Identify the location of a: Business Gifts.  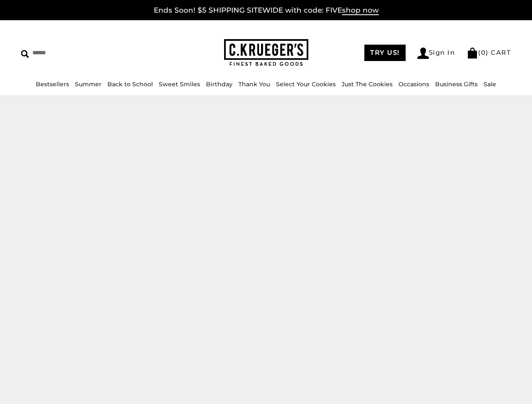
(456, 84).